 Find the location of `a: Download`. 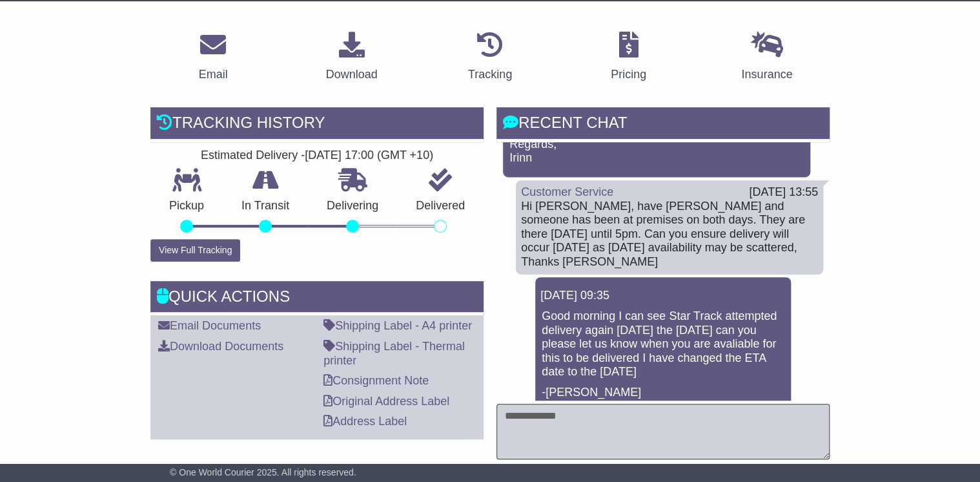

a: Download is located at coordinates (352, 57).